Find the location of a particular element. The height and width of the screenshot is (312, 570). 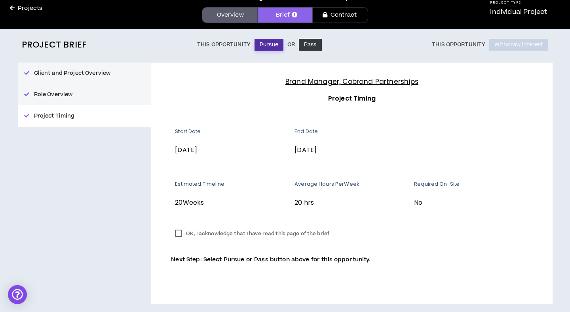

a: Overview is located at coordinates (230, 15).